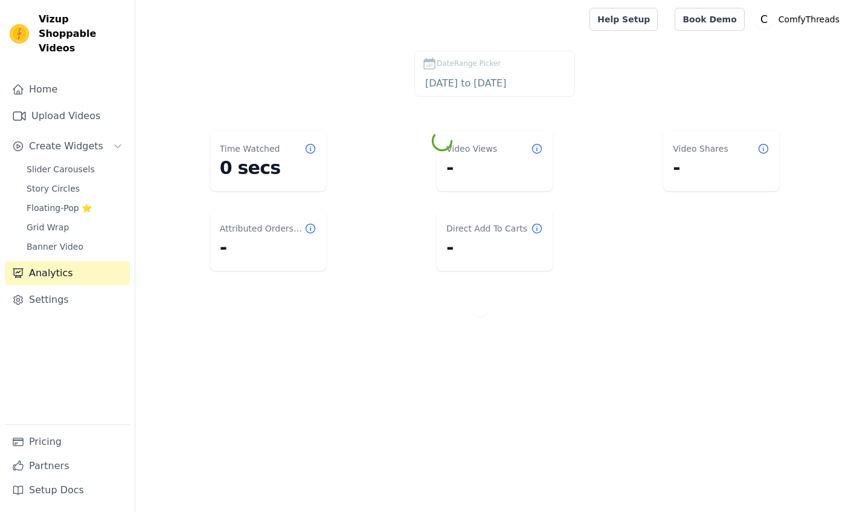  Describe the element at coordinates (74, 227) in the screenshot. I see `a: Grid Wrap` at that location.